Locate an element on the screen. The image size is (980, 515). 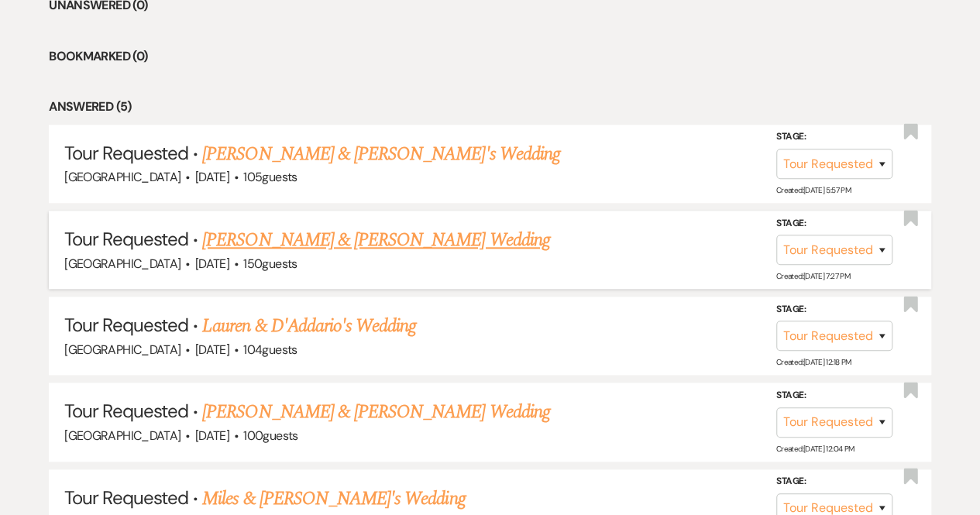
span: 150 guests is located at coordinates (270, 263).